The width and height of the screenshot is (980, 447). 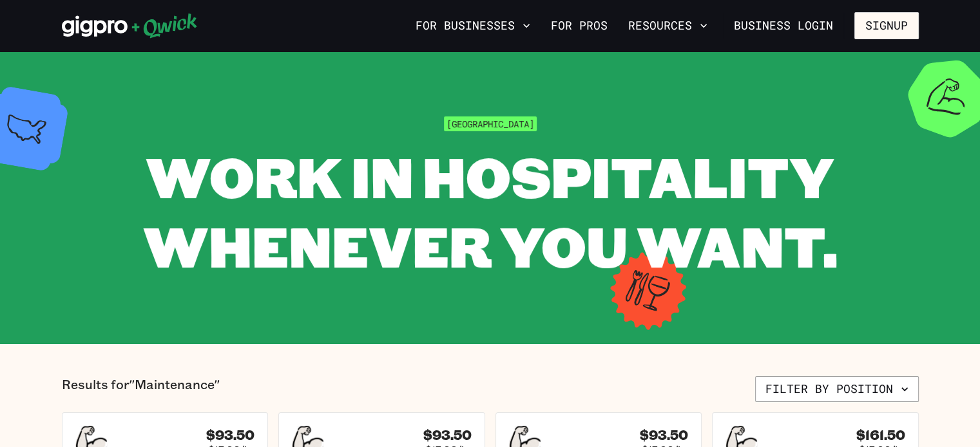 What do you see at coordinates (783, 26) in the screenshot?
I see `a: Business Login` at bounding box center [783, 26].